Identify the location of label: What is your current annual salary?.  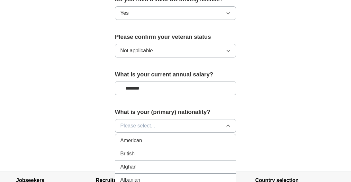
(175, 74).